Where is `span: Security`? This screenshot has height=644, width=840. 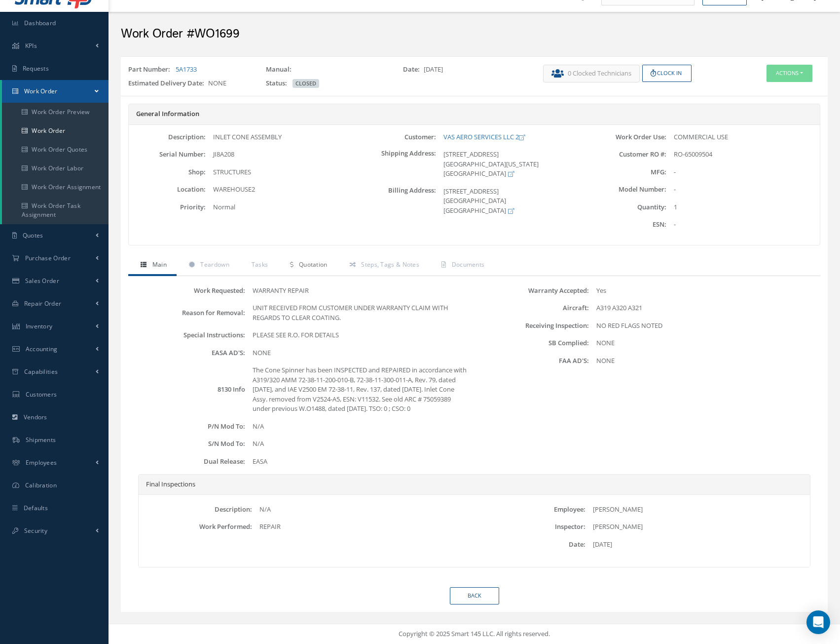 span: Security is located at coordinates (36, 530).